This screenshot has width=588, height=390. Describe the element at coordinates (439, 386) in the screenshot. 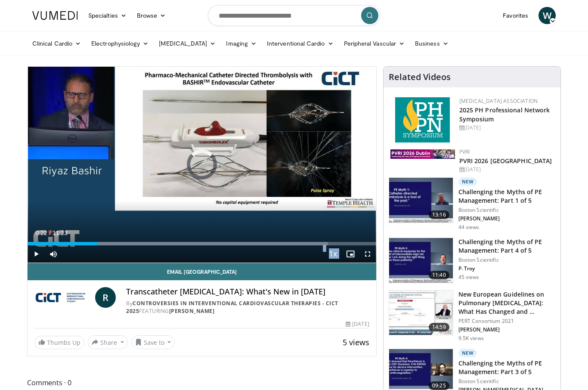

I see `span: 09:25` at that location.